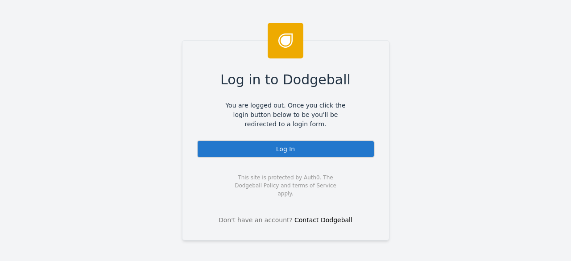 This screenshot has height=261, width=571. What do you see at coordinates (285, 149) in the screenshot?
I see `div: Log In` at bounding box center [285, 149].